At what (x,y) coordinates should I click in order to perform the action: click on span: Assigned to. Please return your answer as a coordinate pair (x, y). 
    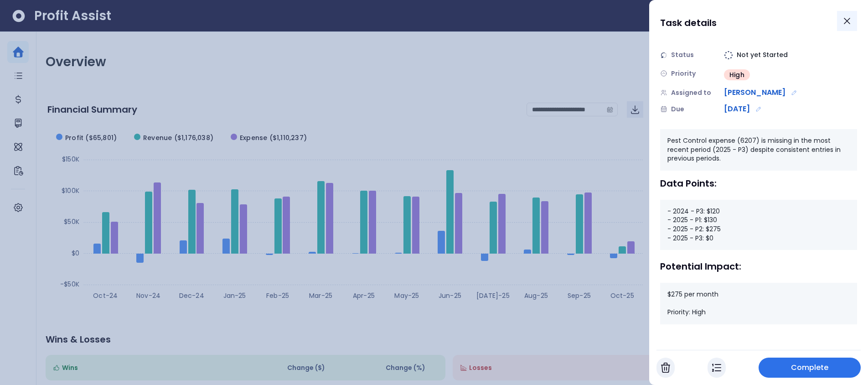
    Looking at the image, I should click on (691, 93).